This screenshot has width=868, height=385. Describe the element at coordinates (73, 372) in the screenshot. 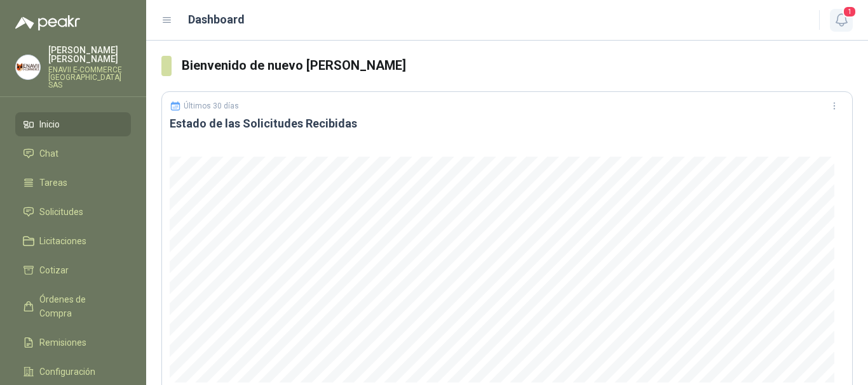

I see `a: Configuración` at that location.